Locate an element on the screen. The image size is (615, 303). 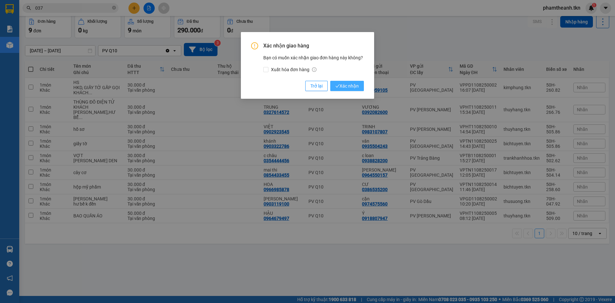
span: check is located at coordinates (337, 86).